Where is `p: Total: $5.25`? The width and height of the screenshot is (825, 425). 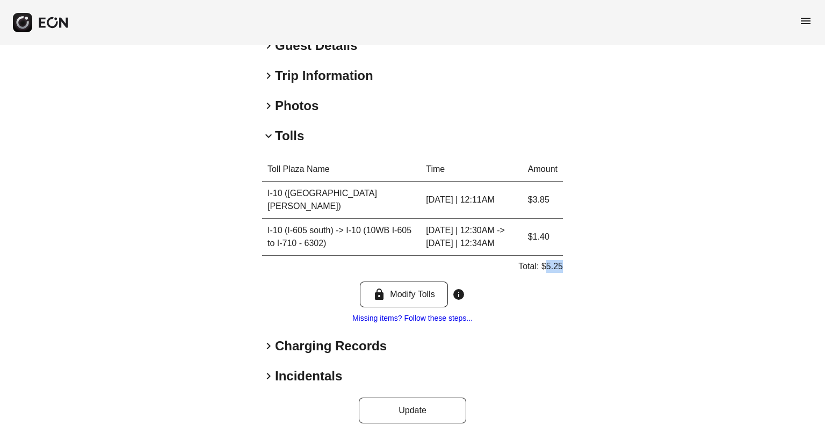
p: Total: $5.25 is located at coordinates (540, 266).